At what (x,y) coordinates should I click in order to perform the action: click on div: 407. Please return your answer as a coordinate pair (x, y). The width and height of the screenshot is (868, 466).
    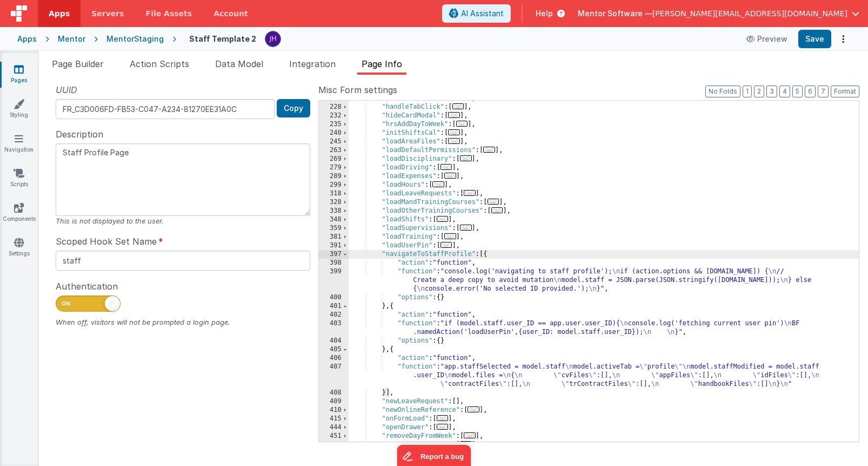
    Looking at the image, I should click on (334, 375).